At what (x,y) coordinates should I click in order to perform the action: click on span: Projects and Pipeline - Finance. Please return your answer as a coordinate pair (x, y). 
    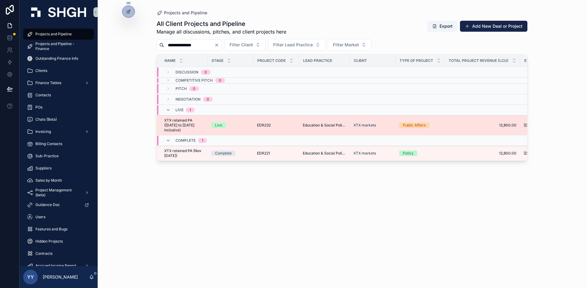
    Looking at the image, I should click on (62, 46).